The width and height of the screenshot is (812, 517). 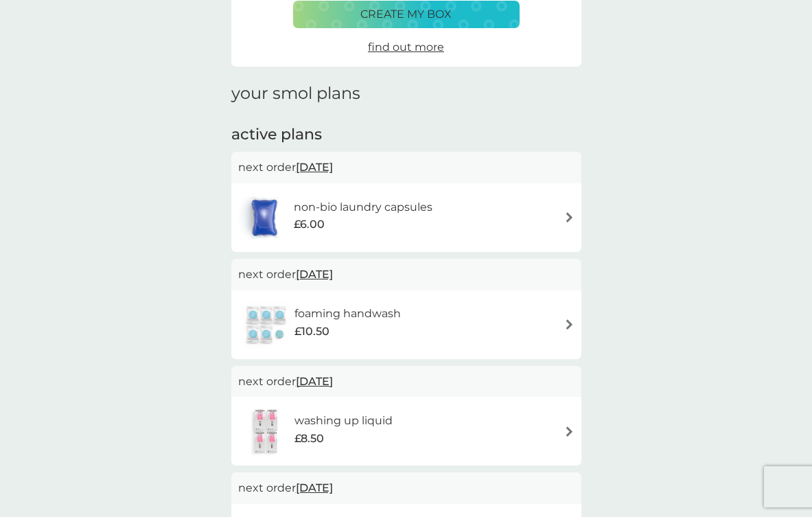 What do you see at coordinates (406, 47) in the screenshot?
I see `a: find out more` at bounding box center [406, 47].